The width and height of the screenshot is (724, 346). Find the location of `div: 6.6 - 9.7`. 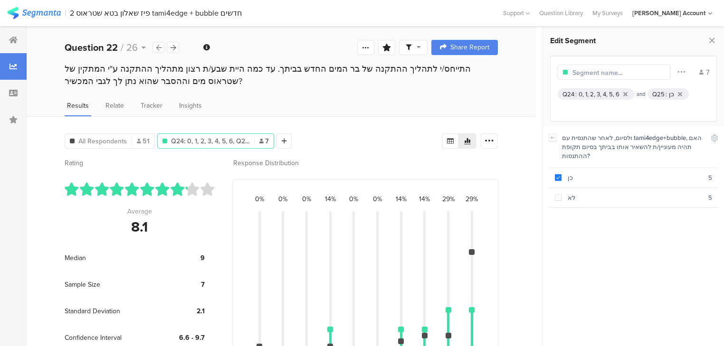

div: 6.6 - 9.7 is located at coordinates (180, 338).